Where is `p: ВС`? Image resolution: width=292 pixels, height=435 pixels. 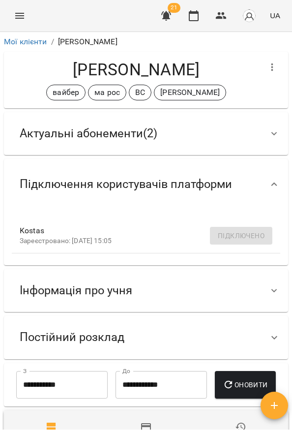 p: ВС is located at coordinates (140, 92).